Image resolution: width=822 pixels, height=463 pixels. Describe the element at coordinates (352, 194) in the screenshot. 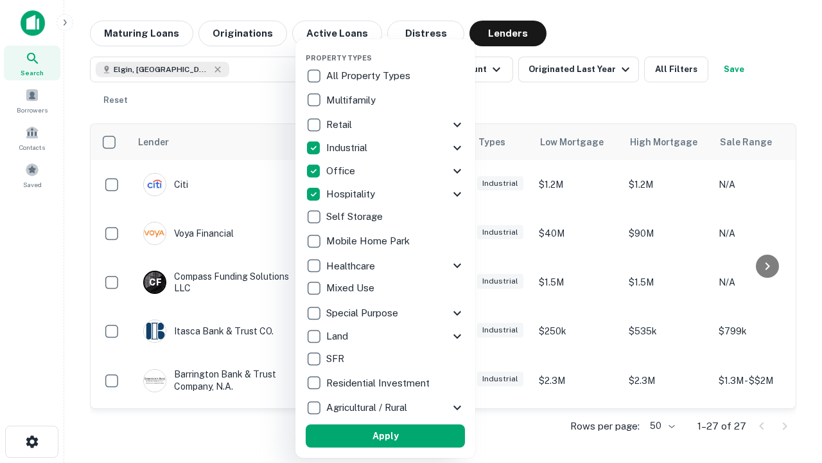

I see `p: Hospitality` at that location.